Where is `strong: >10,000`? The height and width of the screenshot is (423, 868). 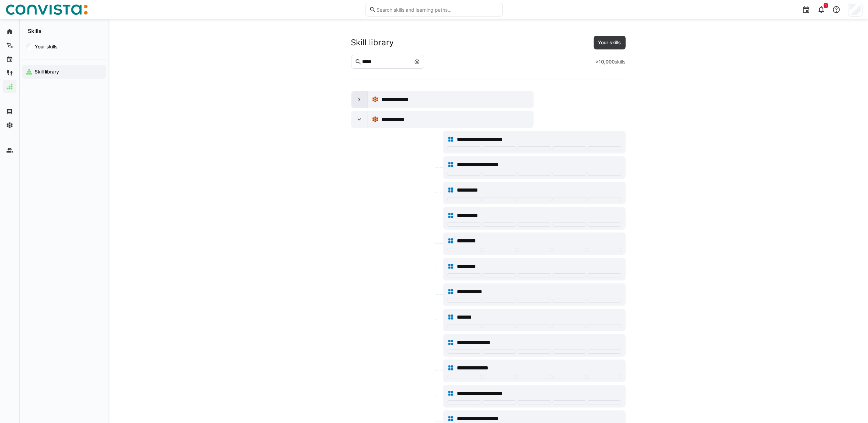 strong: >10,000 is located at coordinates (605, 62).